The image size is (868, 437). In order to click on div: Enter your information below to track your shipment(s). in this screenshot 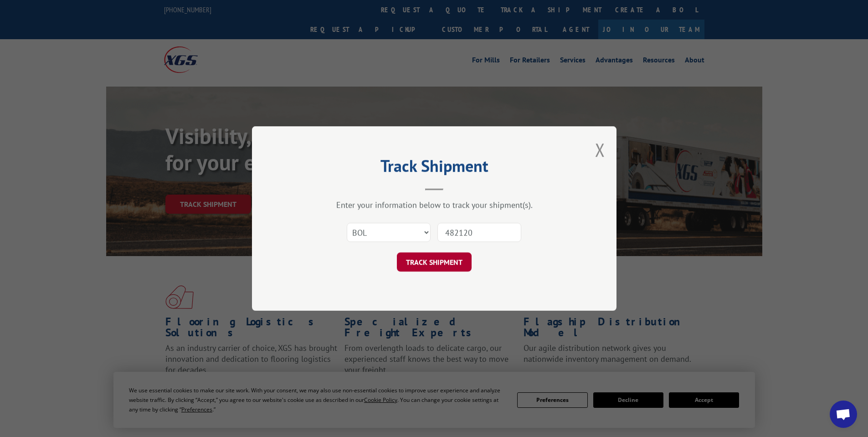, I will do `click(434, 205)`.